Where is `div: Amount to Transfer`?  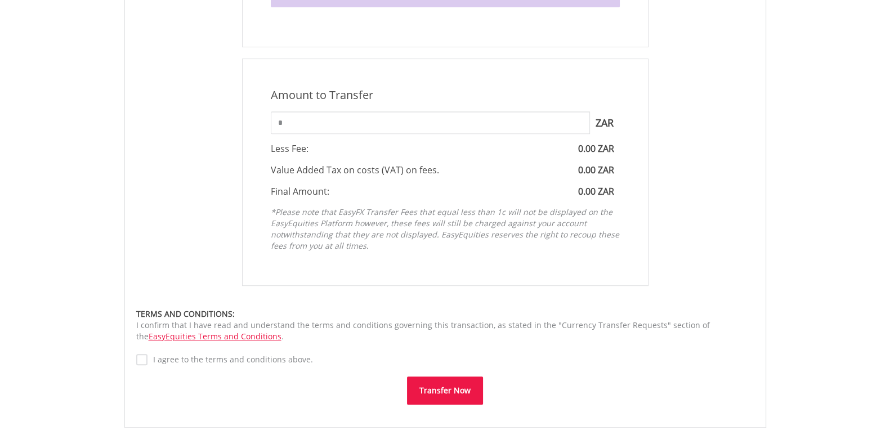 div: Amount to Transfer is located at coordinates (446, 95).